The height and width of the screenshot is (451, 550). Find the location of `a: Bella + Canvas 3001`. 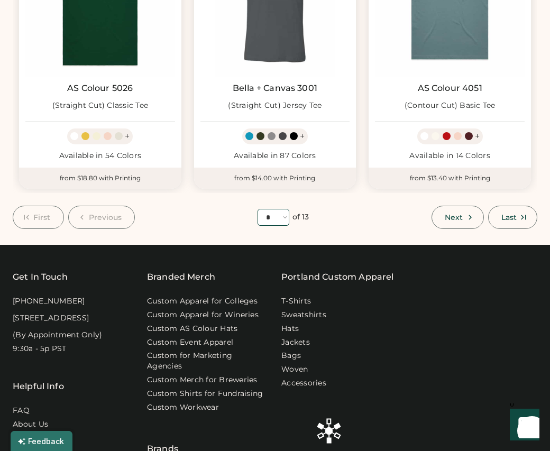

a: Bella + Canvas 3001 is located at coordinates (275, 88).